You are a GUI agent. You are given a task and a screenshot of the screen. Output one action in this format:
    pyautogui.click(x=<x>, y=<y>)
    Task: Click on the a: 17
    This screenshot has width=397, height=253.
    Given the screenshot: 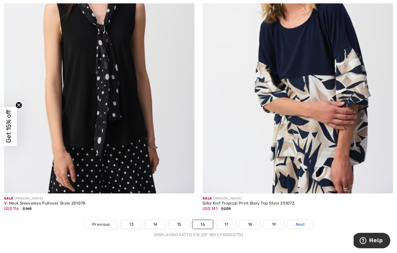 What is the action you would take?
    pyautogui.click(x=226, y=224)
    